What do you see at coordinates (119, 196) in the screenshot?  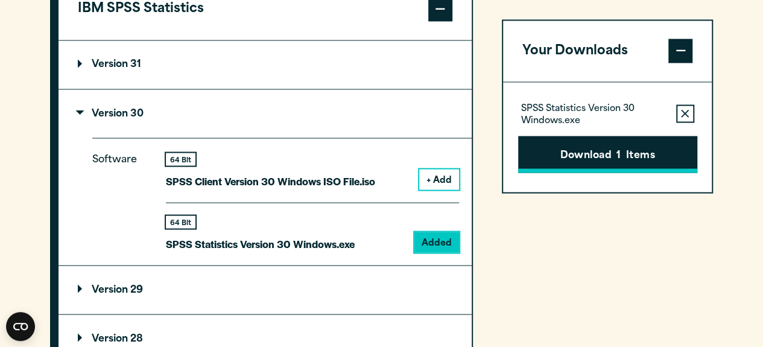 I see `p: Software` at bounding box center [119, 196].